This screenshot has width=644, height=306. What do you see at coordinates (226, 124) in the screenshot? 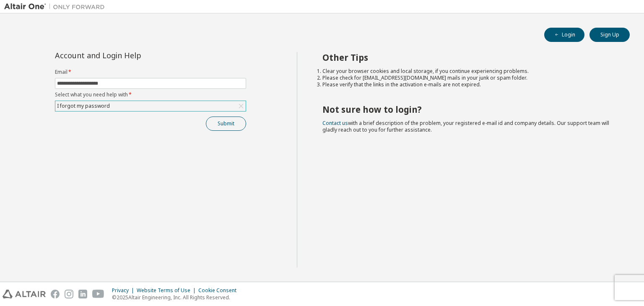
I see `button: Submit` at bounding box center [226, 124].